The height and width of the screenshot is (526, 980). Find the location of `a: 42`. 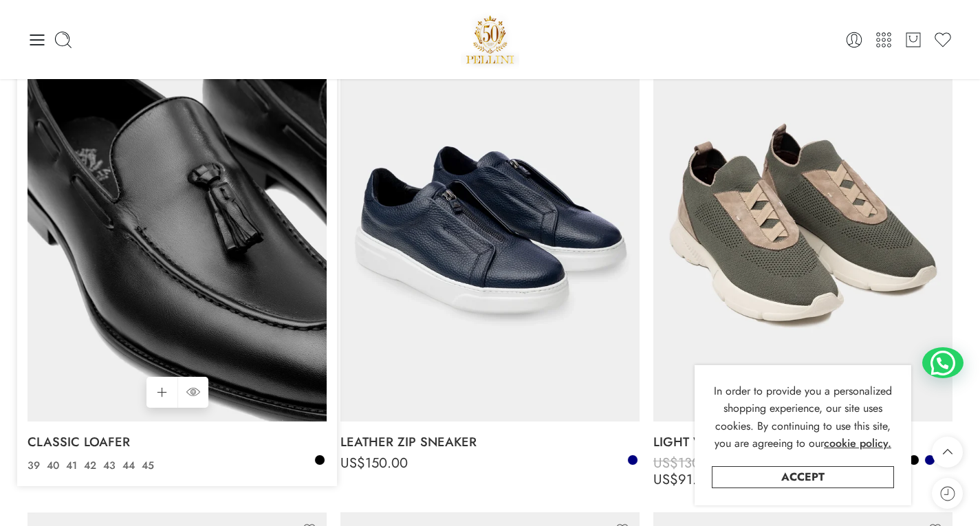

a: 42 is located at coordinates (90, 466).